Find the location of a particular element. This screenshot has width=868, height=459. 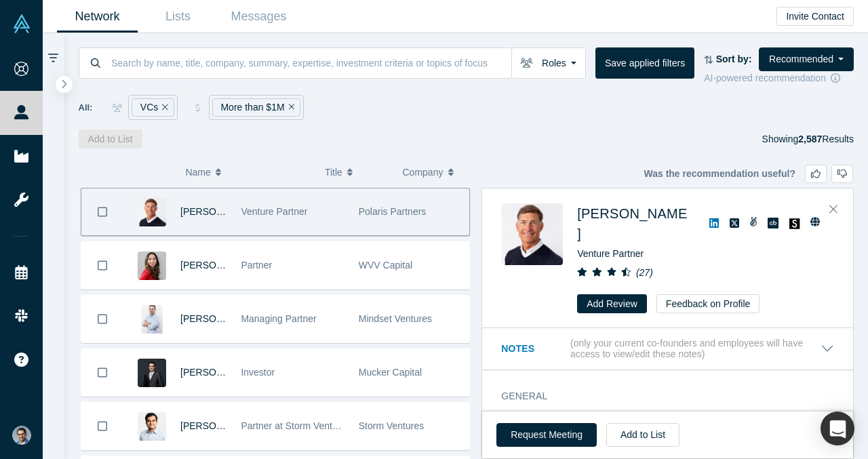

span: Mindset Ventures is located at coordinates (396, 318).